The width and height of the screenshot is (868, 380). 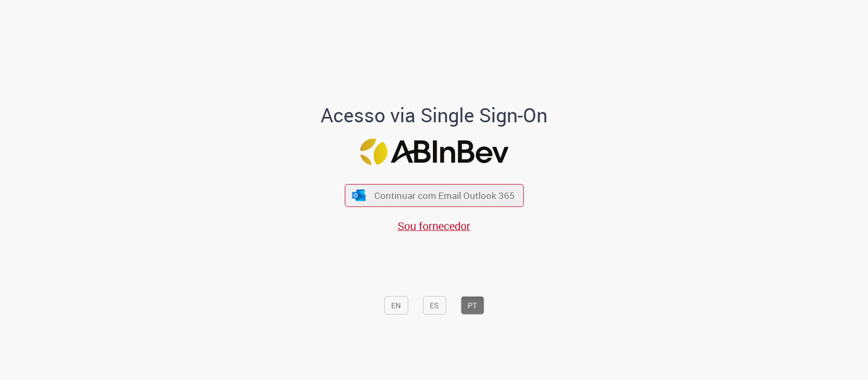 What do you see at coordinates (445, 195) in the screenshot?
I see `span: Continuar com Email Outlook 365` at bounding box center [445, 195].